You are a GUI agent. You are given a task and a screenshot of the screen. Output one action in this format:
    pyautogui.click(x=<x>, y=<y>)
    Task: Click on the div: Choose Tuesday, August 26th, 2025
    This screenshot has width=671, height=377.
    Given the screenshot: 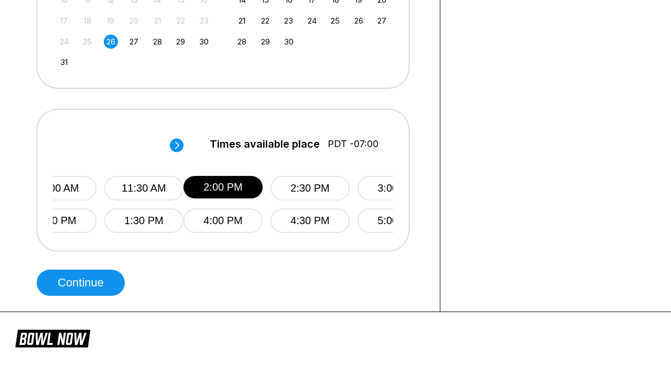 What is the action you would take?
    pyautogui.click(x=111, y=41)
    